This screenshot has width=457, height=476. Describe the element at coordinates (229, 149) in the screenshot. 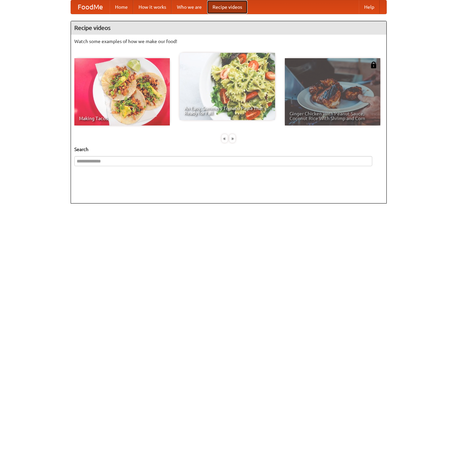

I see `h5: Search` at that location.